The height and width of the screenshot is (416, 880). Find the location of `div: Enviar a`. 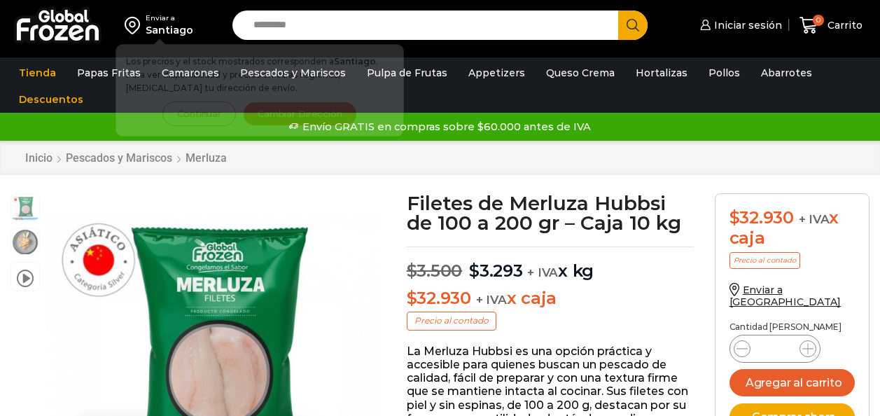

div: Enviar a is located at coordinates (169, 18).